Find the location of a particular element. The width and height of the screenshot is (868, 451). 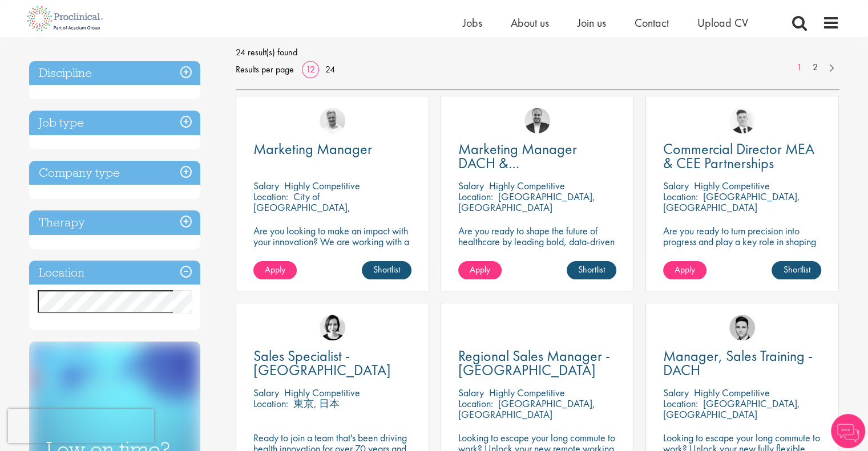

div: Therapy is located at coordinates (115, 223).